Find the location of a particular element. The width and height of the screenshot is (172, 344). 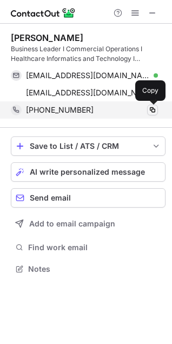

button: Find work email is located at coordinates (88, 248).